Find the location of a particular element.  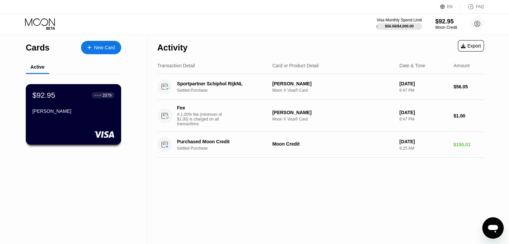

div: Activity is located at coordinates (172, 48).